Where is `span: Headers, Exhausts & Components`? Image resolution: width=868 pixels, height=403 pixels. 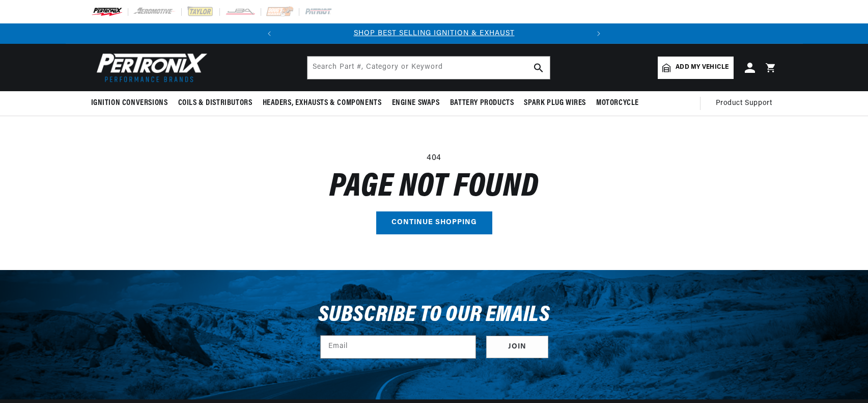
span: Headers, Exhausts & Components is located at coordinates (322, 103).